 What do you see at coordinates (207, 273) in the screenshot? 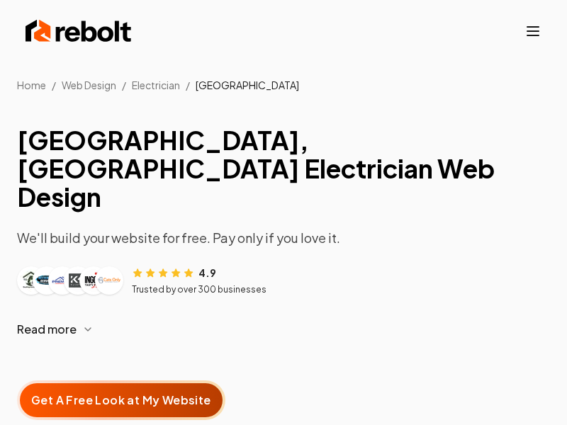
I see `span: 4.9` at bounding box center [207, 273].